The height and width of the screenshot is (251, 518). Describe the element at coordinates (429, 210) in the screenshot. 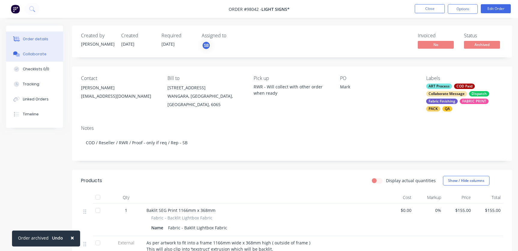

I see `span: 0%` at that location.